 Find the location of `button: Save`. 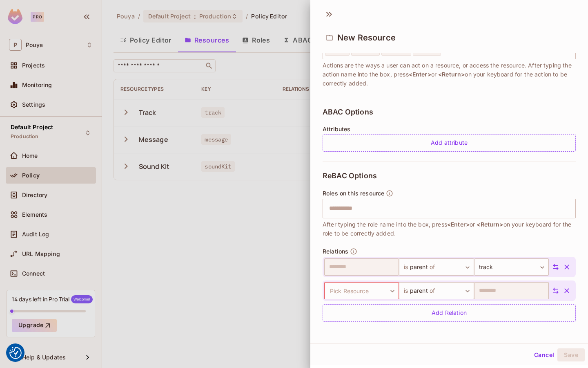

button: Save is located at coordinates (571, 355).